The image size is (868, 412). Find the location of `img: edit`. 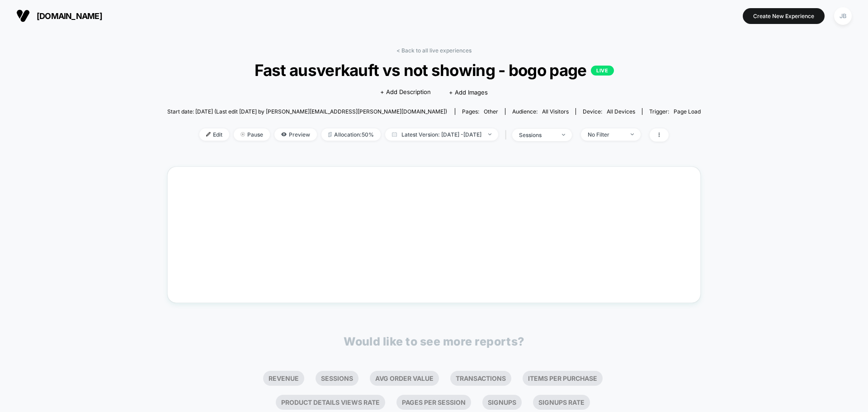

img: edit is located at coordinates (208, 134).